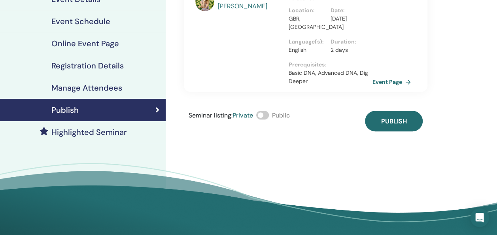 Image resolution: width=497 pixels, height=235 pixels. Describe the element at coordinates (243, 115) in the screenshot. I see `span: Private` at that location.